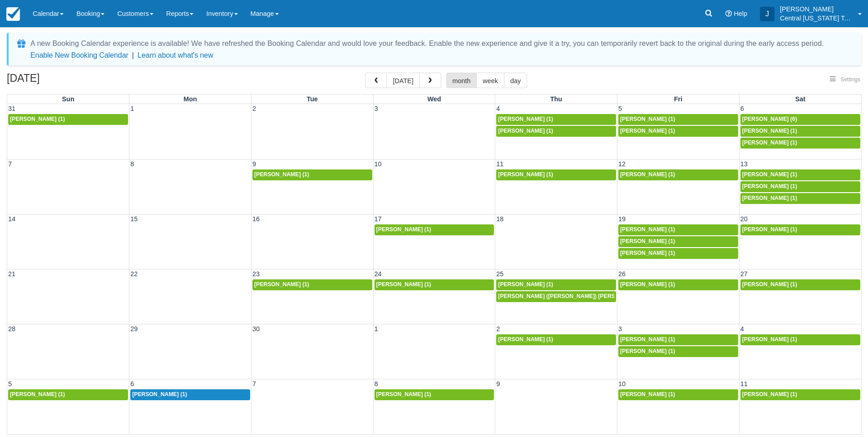 The height and width of the screenshot is (437, 868). Describe the element at coordinates (190, 99) in the screenshot. I see `span: Mon` at that location.